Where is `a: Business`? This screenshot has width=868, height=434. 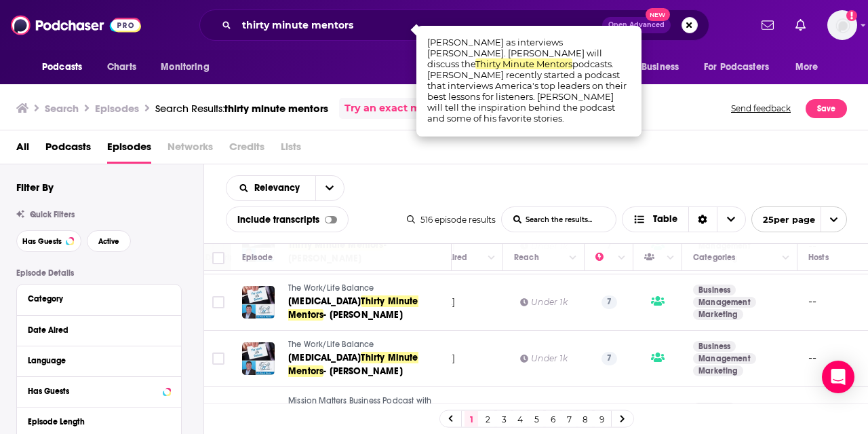
a: Business is located at coordinates (714, 290).